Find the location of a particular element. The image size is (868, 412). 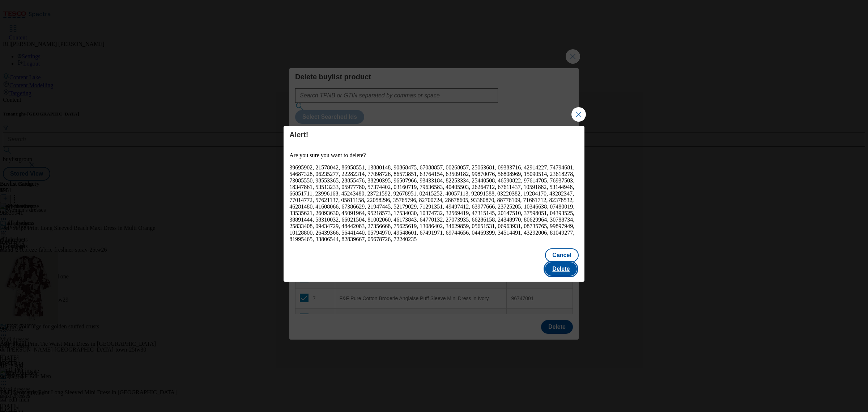

button: Cancel is located at coordinates (562, 255).